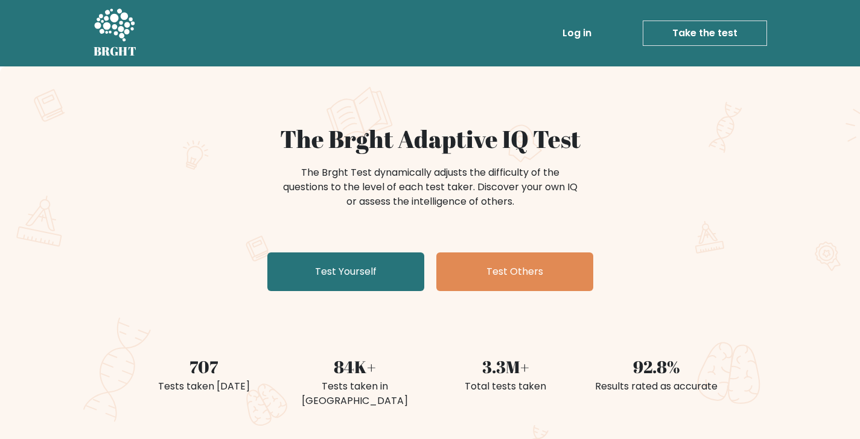  I want to click on div: 84K+, so click(355, 366).